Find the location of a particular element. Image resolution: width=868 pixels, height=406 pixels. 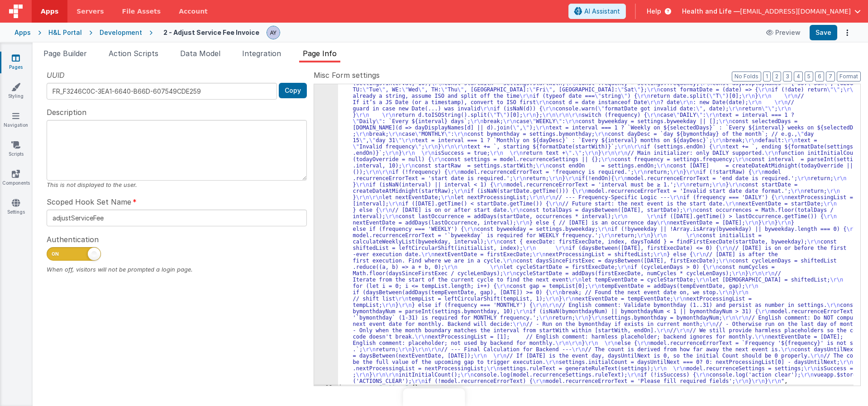

img: 14202422f6480247bff2986d20d04001 is located at coordinates (273, 32).